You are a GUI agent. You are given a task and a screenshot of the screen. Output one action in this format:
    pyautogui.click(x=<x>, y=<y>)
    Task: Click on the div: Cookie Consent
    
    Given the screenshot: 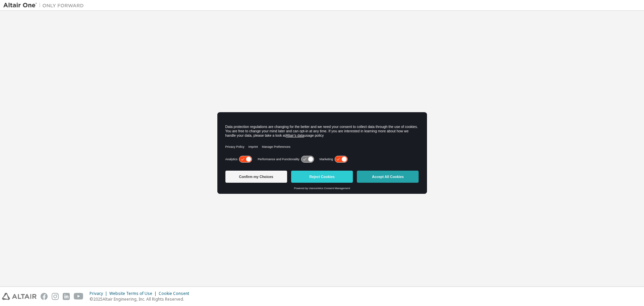 What is the action you would take?
    pyautogui.click(x=176, y=293)
    